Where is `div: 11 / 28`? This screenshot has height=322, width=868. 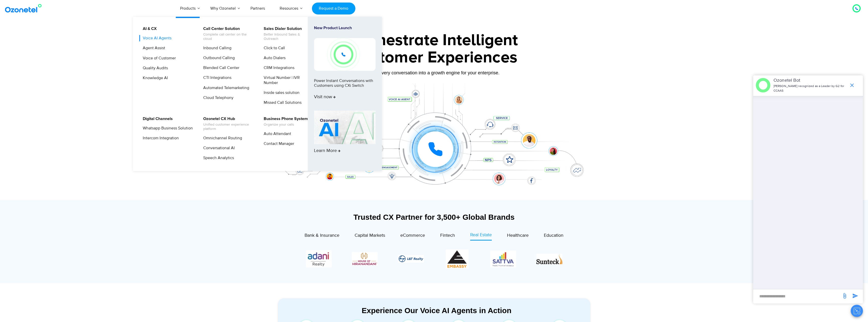
div: 11 / 28 is located at coordinates (550, 259).